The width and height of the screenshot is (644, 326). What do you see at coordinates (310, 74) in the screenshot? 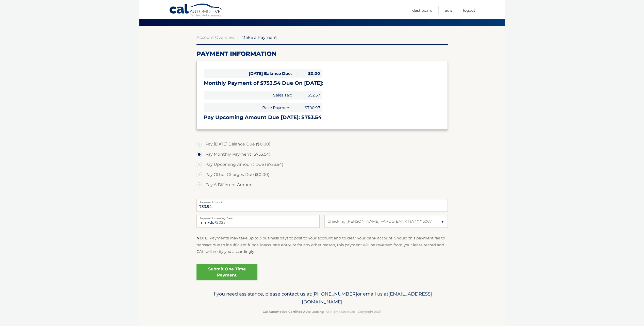
I see `span: $0.00` at bounding box center [310, 74].